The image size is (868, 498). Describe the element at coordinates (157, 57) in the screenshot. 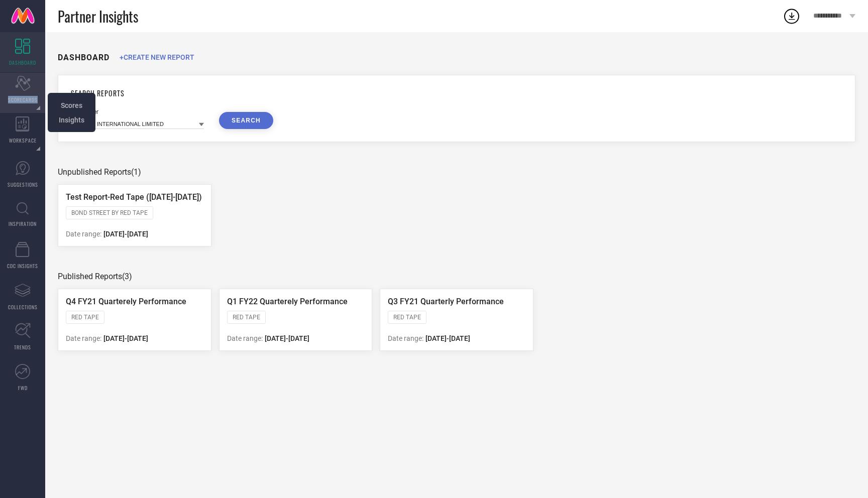

I see `span: +CREATE NEW REPORT` at that location.